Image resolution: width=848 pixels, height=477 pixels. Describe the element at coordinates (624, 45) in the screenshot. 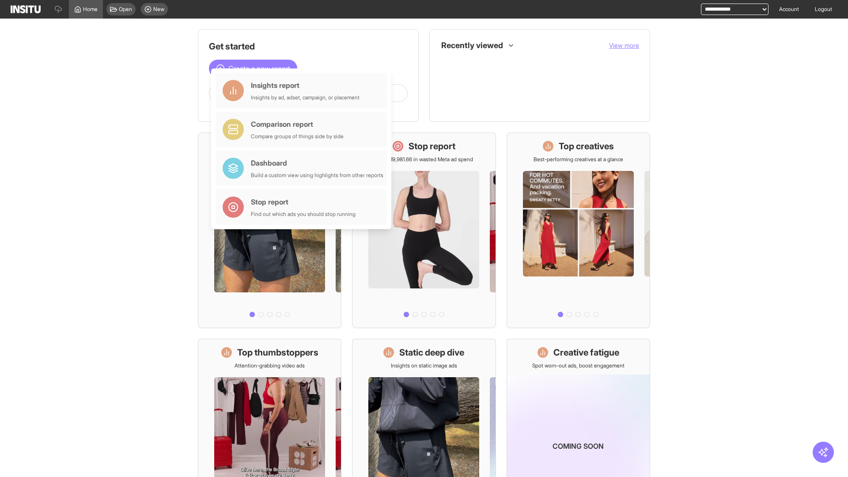

I see `span: View more` at that location.